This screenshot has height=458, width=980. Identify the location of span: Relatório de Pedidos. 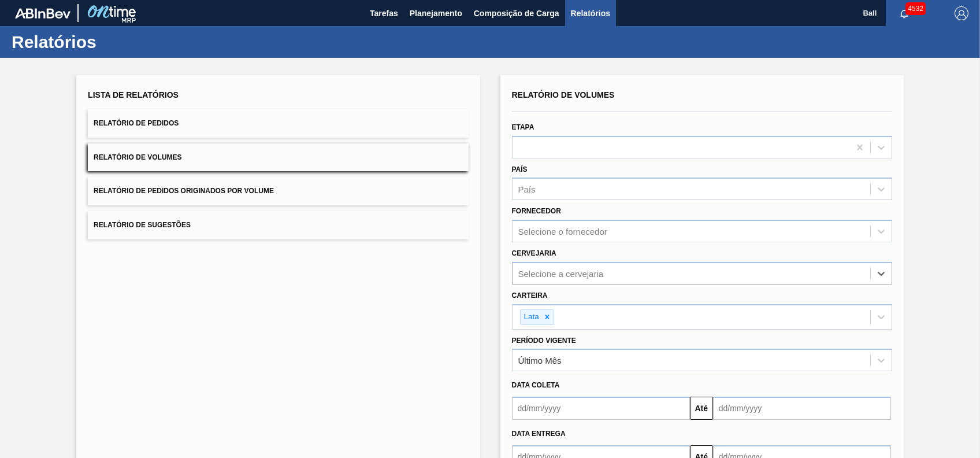
(136, 123).